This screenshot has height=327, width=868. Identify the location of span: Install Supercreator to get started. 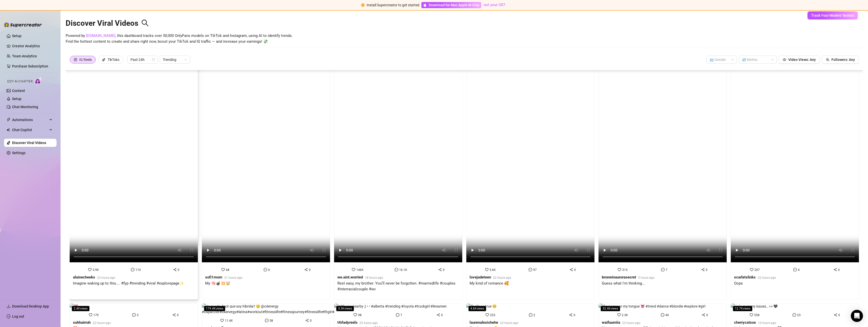
(393, 5).